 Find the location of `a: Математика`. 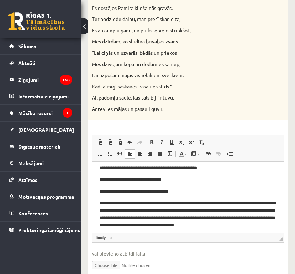

a: Математика is located at coordinates (170, 154).